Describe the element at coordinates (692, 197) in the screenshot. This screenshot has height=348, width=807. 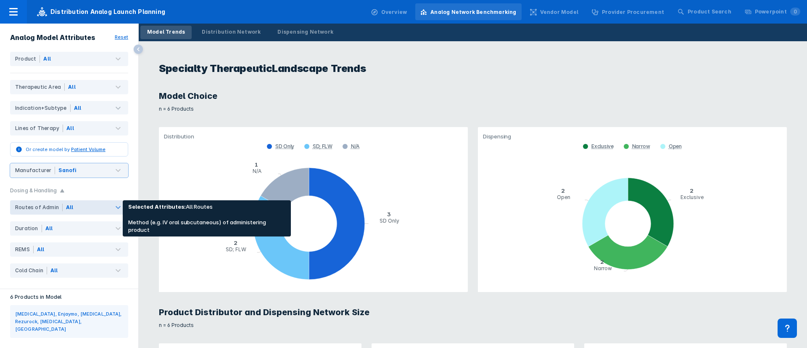
I see `tspan: Exclusive` at that location.